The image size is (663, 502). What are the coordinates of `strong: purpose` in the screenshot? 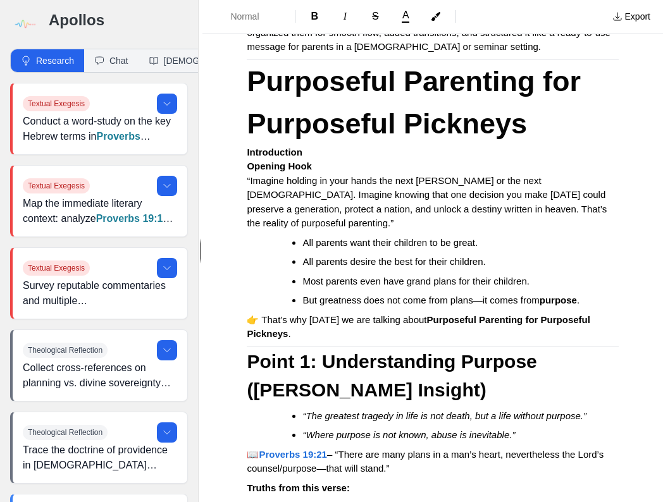 It's located at (558, 300).